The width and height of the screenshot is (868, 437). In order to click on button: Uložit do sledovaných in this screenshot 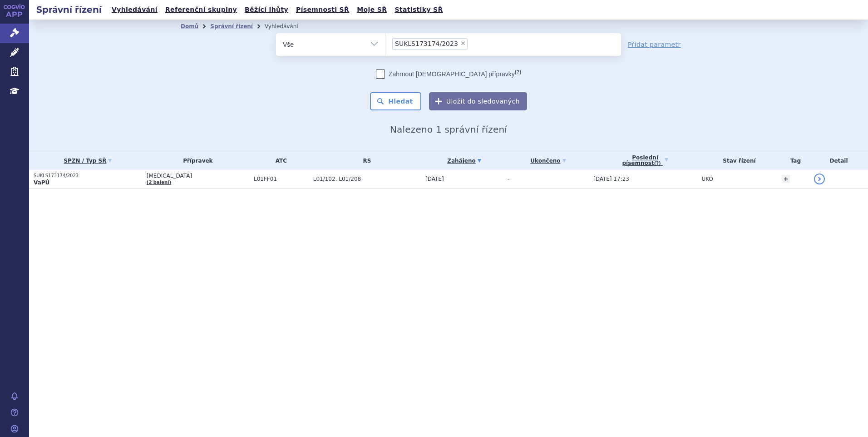, I will do `click(478, 101)`.